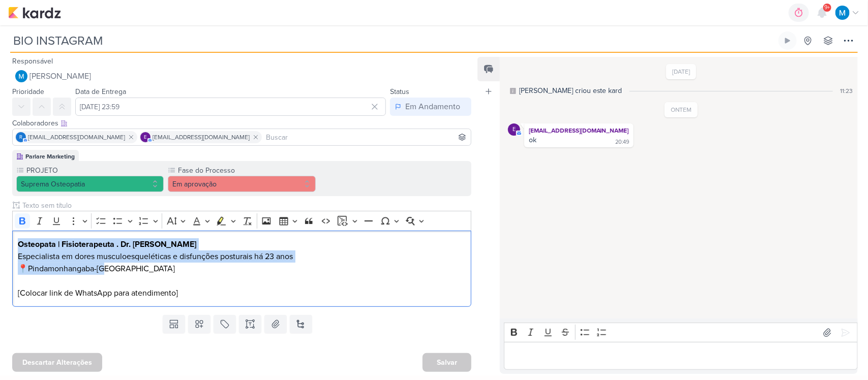 The width and height of the screenshot is (868, 380). I want to click on input: Select a date, so click(230, 107).